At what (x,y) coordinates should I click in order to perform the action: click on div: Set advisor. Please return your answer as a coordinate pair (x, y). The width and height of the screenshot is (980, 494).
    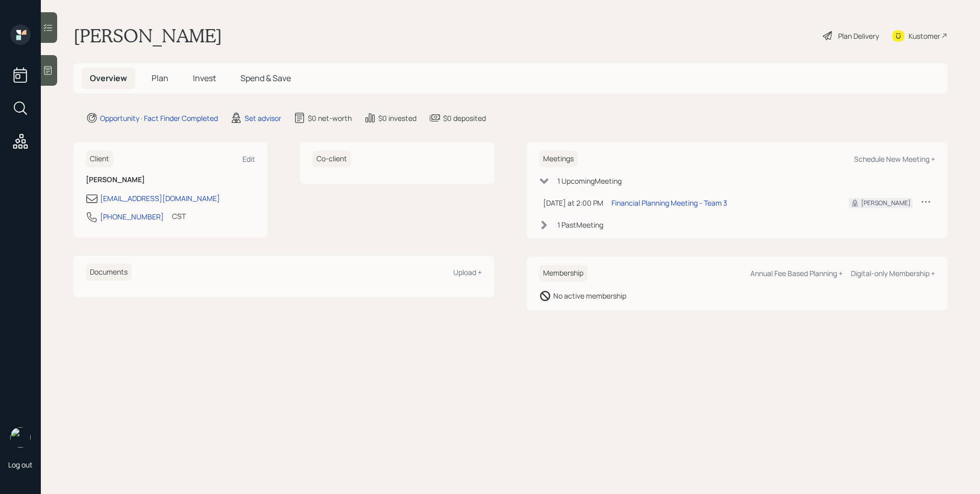
    Looking at the image, I should click on (263, 118).